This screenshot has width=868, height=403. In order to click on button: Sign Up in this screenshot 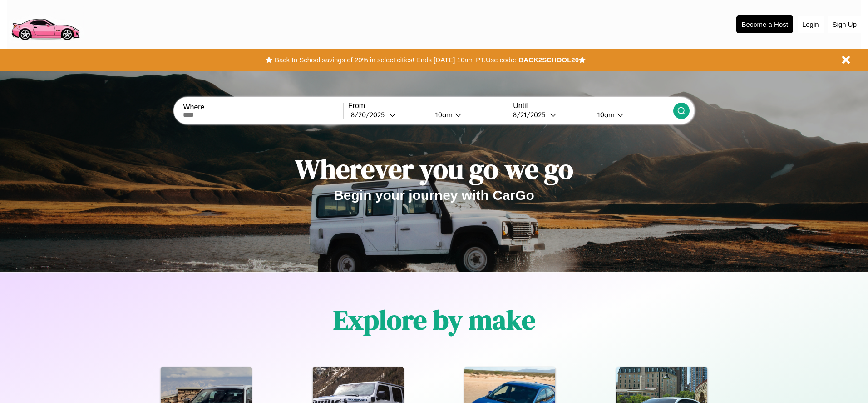, I will do `click(844, 24)`.